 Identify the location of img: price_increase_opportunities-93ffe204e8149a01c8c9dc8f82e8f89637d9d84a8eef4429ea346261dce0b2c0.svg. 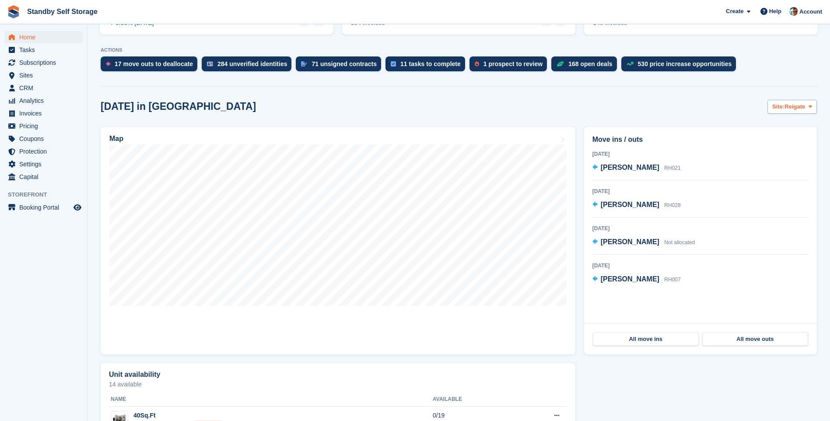
(630, 63).